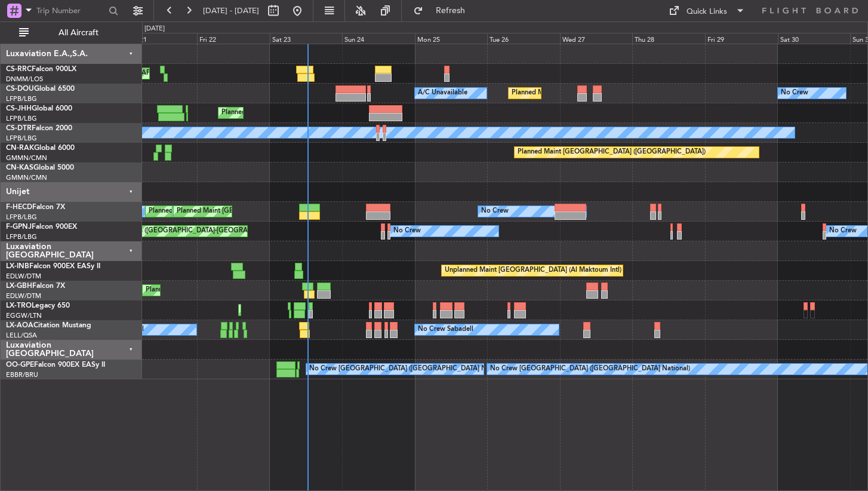 The width and height of the screenshot is (868, 491). Describe the element at coordinates (19, 109) in the screenshot. I see `span: CS-JHH` at that location.